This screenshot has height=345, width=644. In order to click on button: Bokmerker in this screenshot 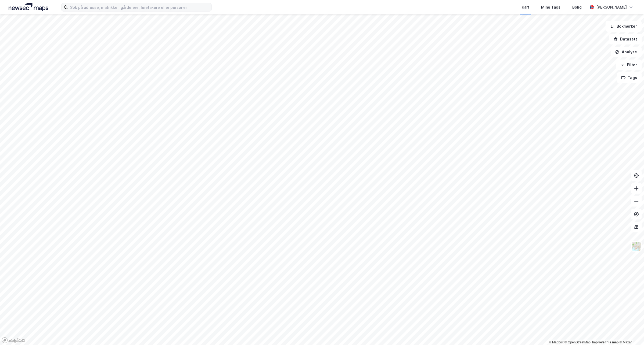, I will do `click(623, 26)`.